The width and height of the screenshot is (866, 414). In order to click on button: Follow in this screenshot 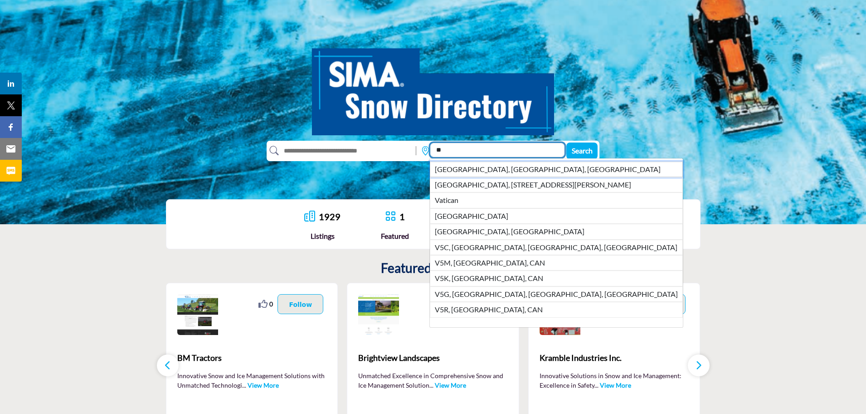, I will do `click(300, 304)`.